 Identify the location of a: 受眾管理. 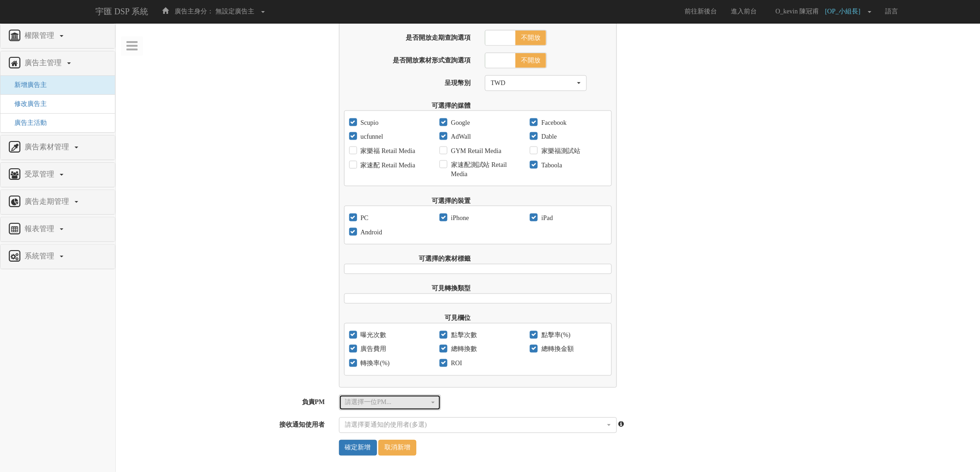
(57, 175).